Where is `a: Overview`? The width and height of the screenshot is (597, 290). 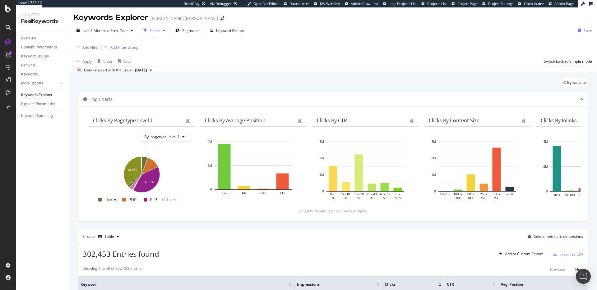 a: Overview is located at coordinates (43, 38).